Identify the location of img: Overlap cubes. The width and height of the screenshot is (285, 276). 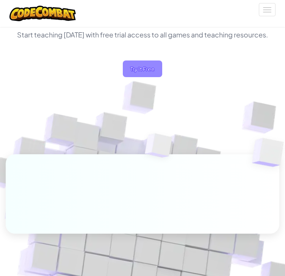
(159, 148).